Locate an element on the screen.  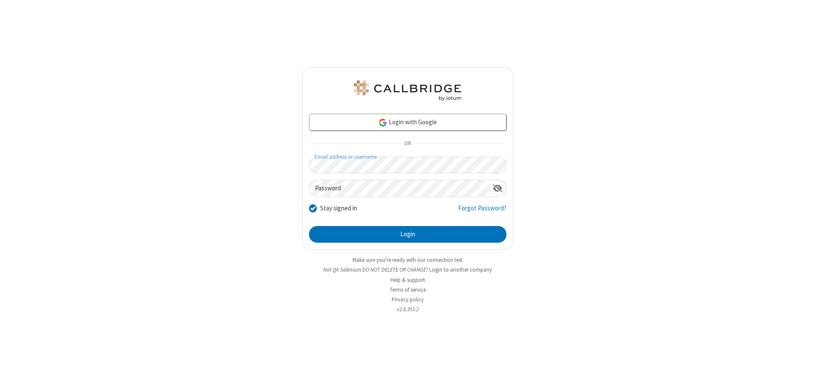
img: google-icon.png is located at coordinates (383, 123).